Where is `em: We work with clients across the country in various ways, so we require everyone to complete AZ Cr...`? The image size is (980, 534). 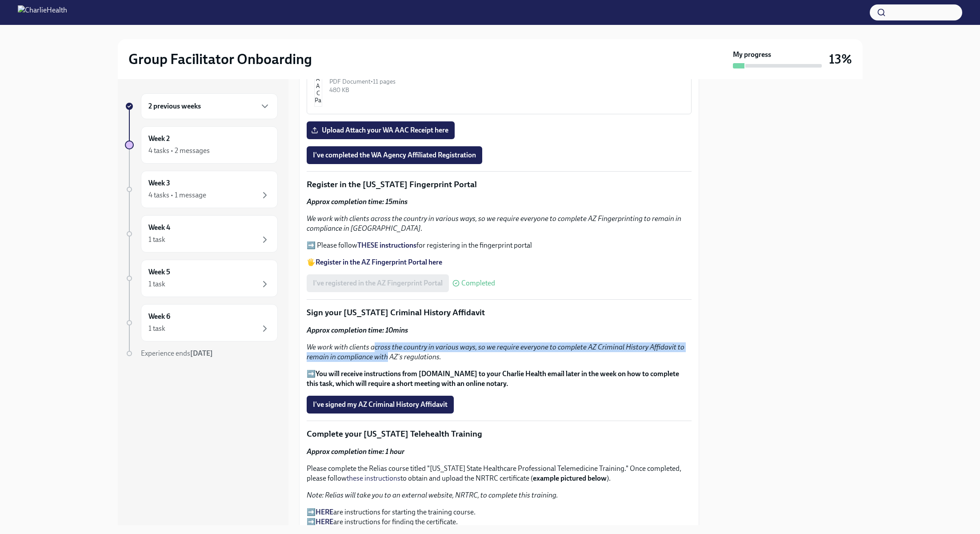
em: We work with clients across the country in various ways, so we require everyone to complete AZ Cr... is located at coordinates (496, 351).